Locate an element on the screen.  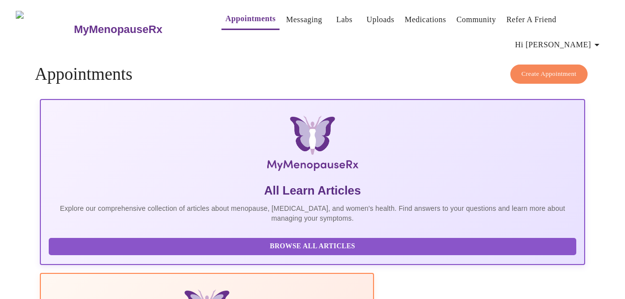
button: Refer a Friend is located at coordinates (531, 20).